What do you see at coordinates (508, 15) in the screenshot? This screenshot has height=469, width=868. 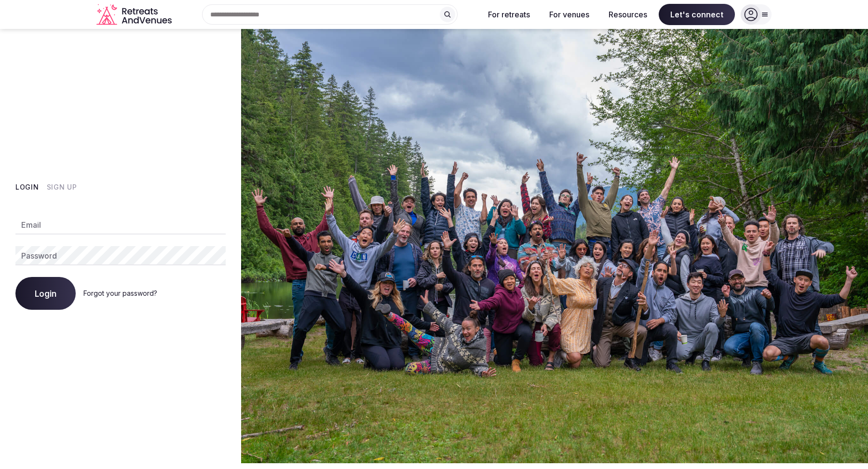 I see `button: For retreats` at bounding box center [508, 15].